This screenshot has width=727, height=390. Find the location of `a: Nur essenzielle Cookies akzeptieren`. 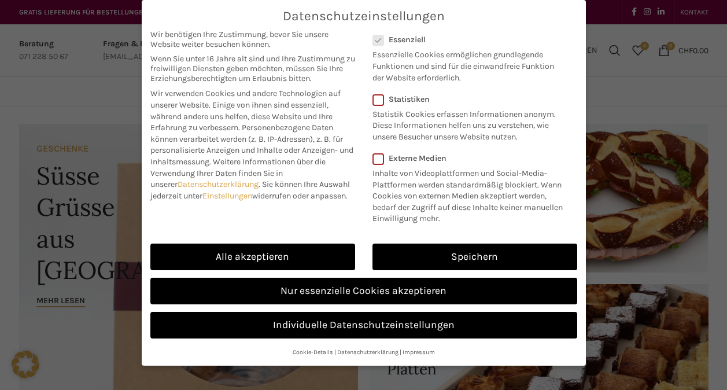

a: Nur essenzielle Cookies akzeptieren is located at coordinates (364, 291).